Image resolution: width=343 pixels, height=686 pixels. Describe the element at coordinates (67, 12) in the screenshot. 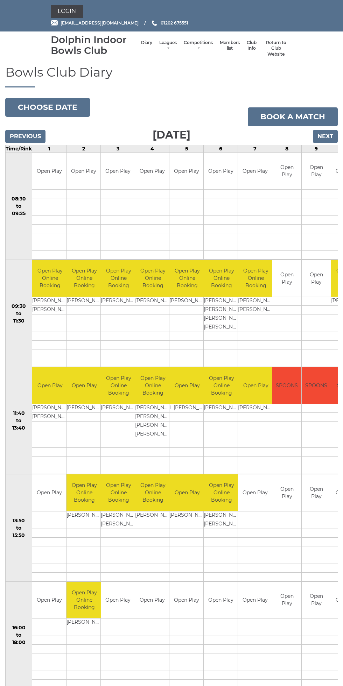

I see `a: Login` at that location.